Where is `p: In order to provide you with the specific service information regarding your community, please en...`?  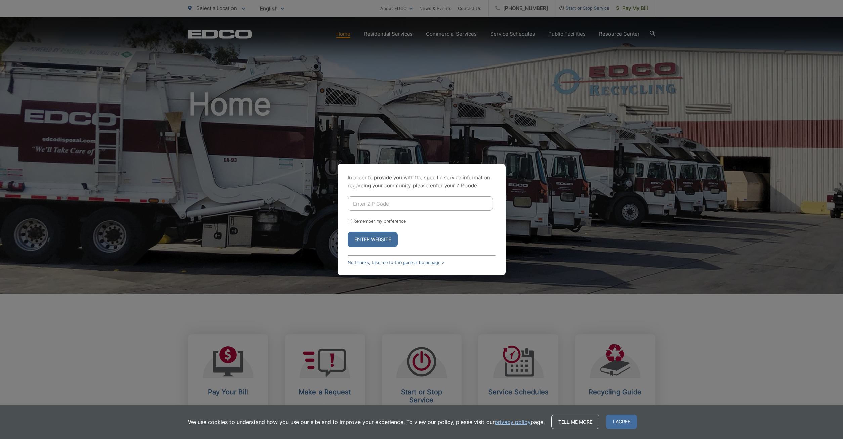 p: In order to provide you with the specific service information regarding your community, please en... is located at coordinates (422, 182).